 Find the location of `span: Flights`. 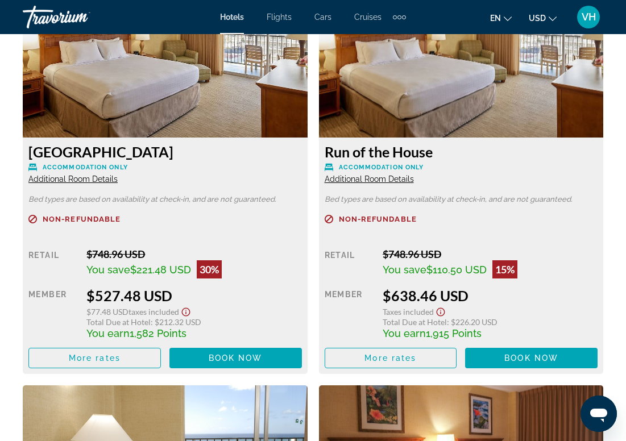

span: Flights is located at coordinates (279, 17).